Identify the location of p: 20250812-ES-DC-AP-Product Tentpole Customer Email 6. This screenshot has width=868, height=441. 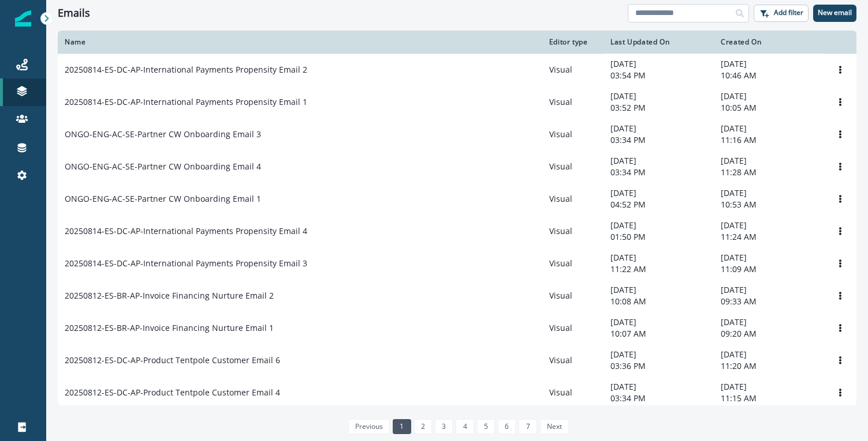
(172, 360).